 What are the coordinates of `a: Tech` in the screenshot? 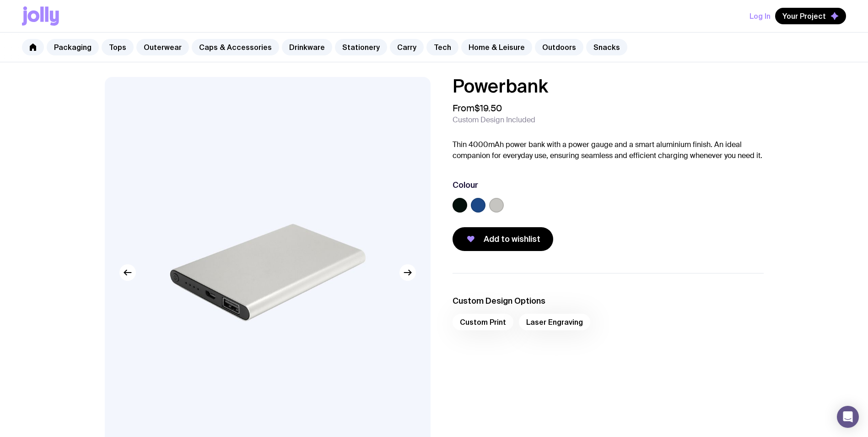 It's located at (442, 47).